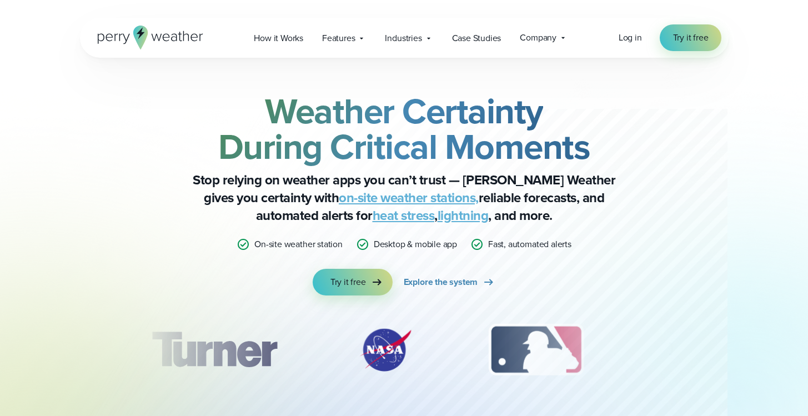 Image resolution: width=808 pixels, height=416 pixels. What do you see at coordinates (630, 37) in the screenshot?
I see `span: Log in` at bounding box center [630, 37].